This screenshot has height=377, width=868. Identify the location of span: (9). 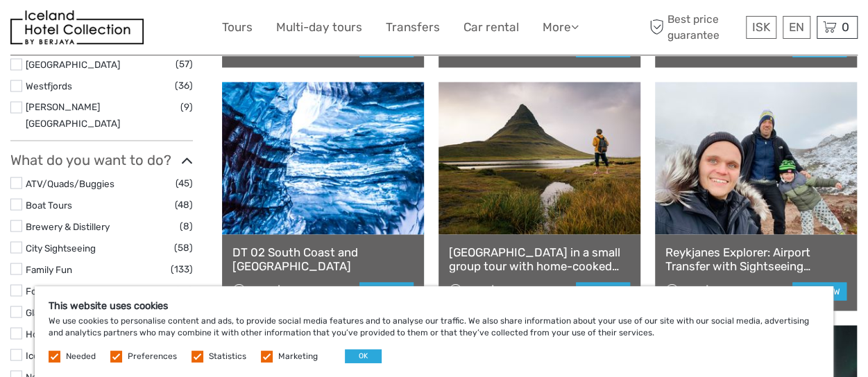
(187, 107).